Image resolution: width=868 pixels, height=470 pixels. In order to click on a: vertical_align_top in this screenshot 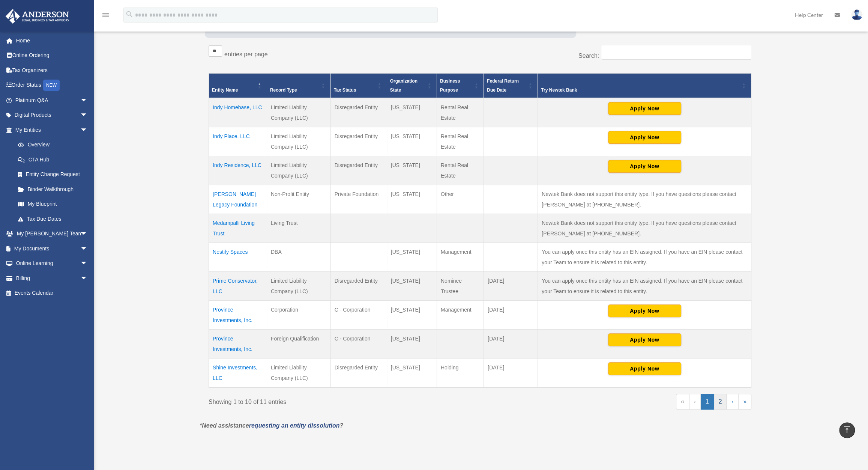, I will do `click(846, 430)`.